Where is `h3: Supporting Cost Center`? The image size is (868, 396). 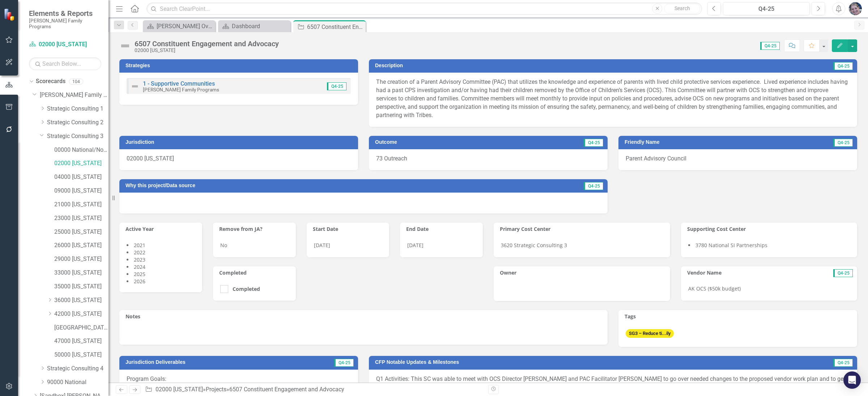
h3: Supporting Cost Center is located at coordinates (770, 229).